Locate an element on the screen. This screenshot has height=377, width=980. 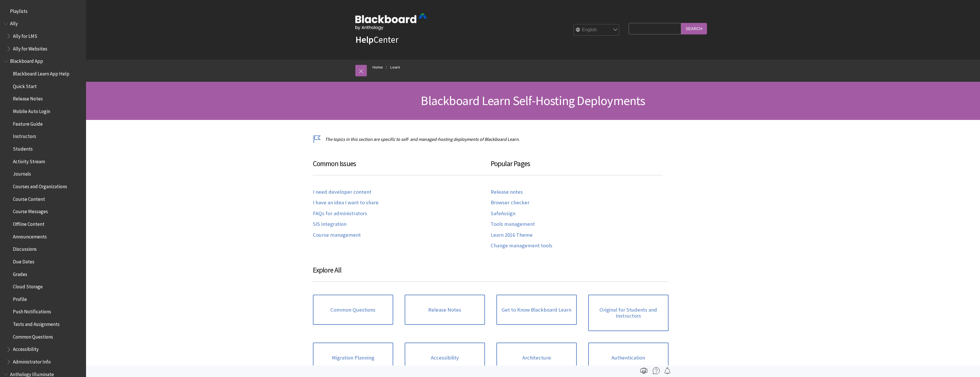
span: Blackboard App is located at coordinates (26, 61).